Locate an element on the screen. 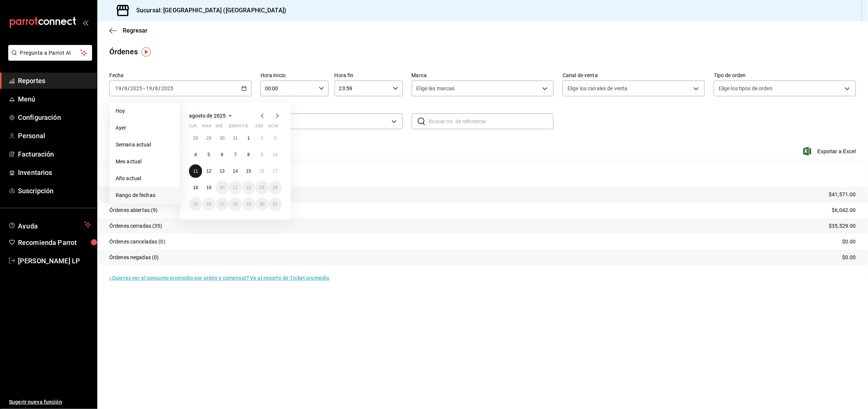 This screenshot has width=868, height=409. abbr: 1 de agosto de 2025 is located at coordinates (249, 138).